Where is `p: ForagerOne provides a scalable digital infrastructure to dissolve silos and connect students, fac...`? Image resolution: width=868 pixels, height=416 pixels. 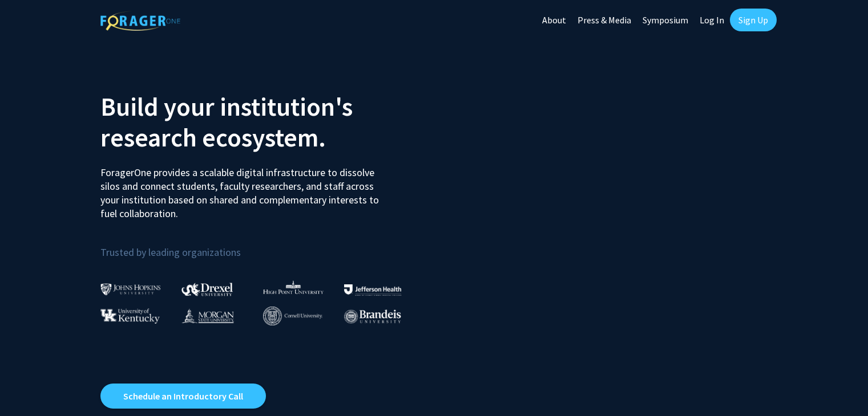
p: ForagerOne provides a scalable digital infrastructure to dissolve silos and connect students, fac... is located at coordinates (244, 189).